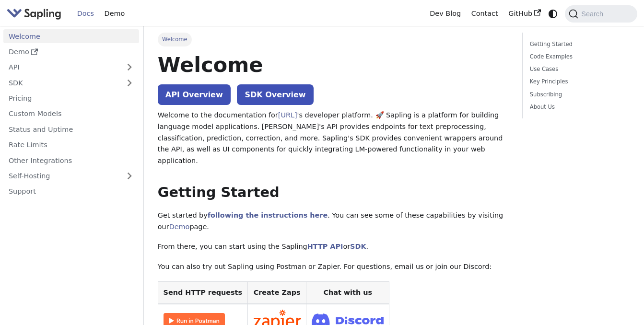 The image size is (644, 325). I want to click on a: Pricing, so click(71, 98).